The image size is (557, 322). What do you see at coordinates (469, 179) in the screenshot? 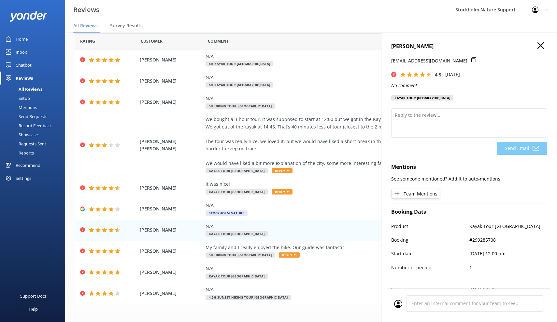
I see `p: See someone mentioned? Add it to auto-mentions` at bounding box center [469, 179].